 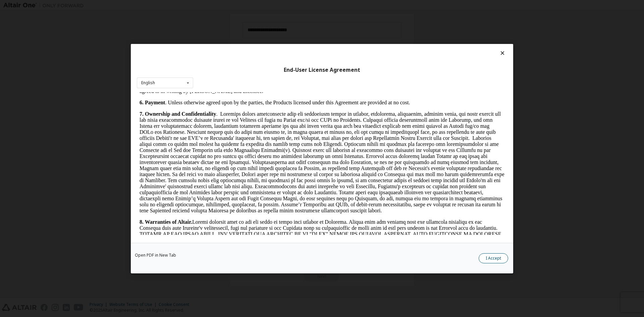 I want to click on p: Loremi dolorsit amet co adi eli seddo ei tempo inci utlabor et Dolorema. Aliqua enim adm veniamq ..., so click(x=185, y=163).